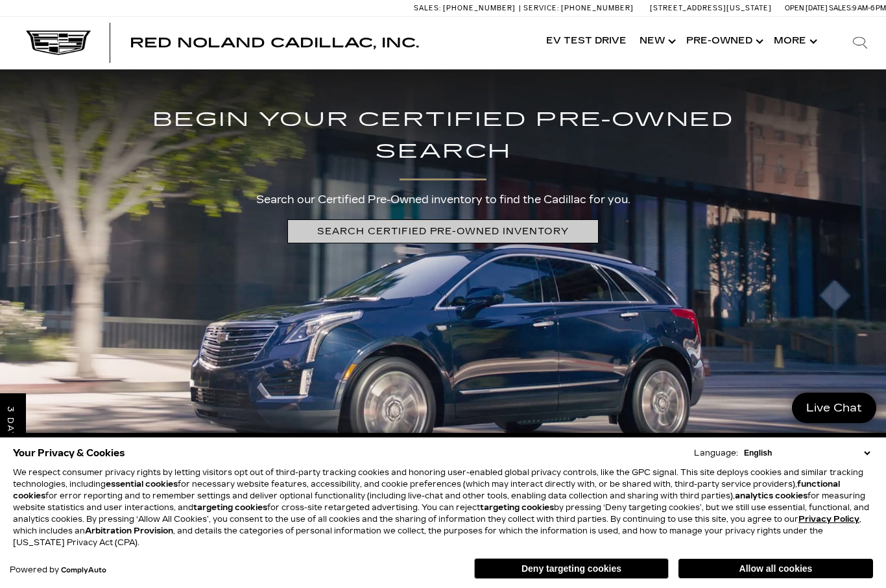 The height and width of the screenshot is (588, 886). Describe the element at coordinates (58, 43) in the screenshot. I see `a: Cadillac Dark Logo with Cadillac White Text` at that location.